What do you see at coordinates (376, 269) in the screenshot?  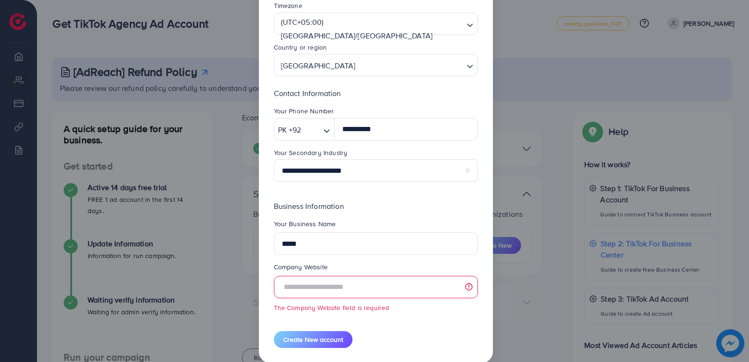 I see `legend: Company Website` at bounding box center [376, 269].